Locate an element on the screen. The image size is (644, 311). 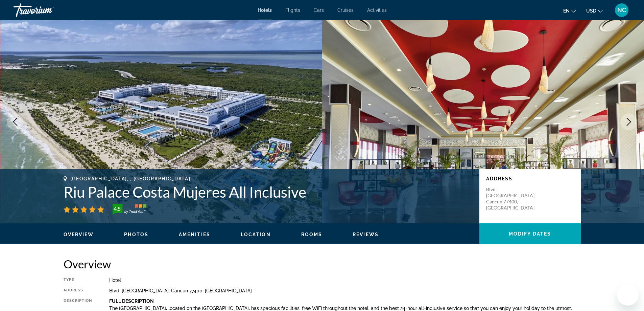
span: en is located at coordinates (566, 11).